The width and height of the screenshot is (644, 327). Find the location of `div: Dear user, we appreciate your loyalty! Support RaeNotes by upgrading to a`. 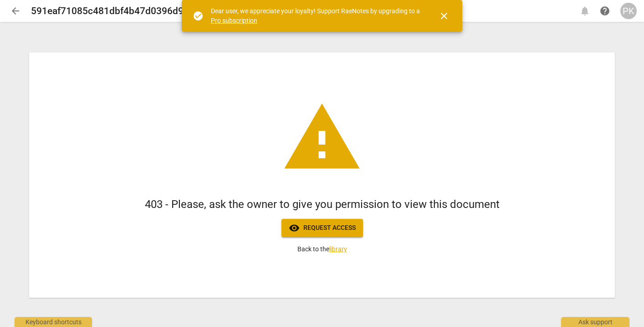

div: Dear user, we appreciate your loyalty! Support RaeNotes by upgrading to a is located at coordinates (316, 16).